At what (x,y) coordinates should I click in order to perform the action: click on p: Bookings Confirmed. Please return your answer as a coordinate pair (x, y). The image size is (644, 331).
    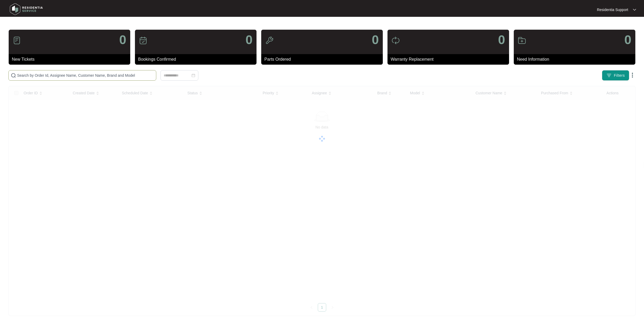
    Looking at the image, I should click on (197, 60).